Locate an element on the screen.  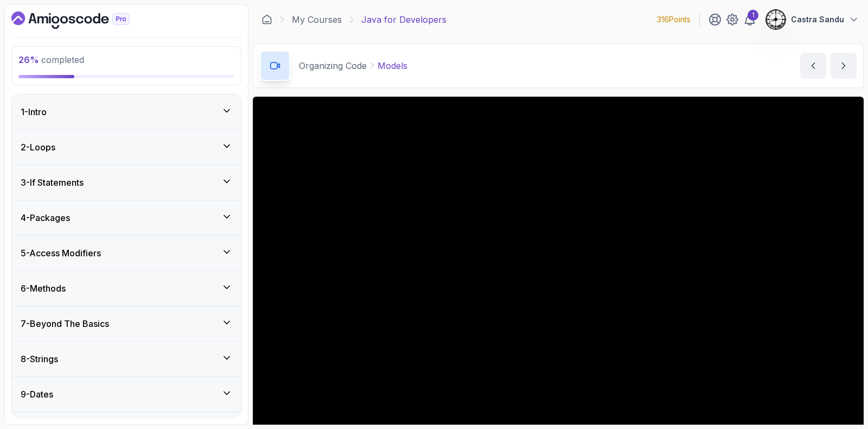
a: 1 is located at coordinates (750, 20).